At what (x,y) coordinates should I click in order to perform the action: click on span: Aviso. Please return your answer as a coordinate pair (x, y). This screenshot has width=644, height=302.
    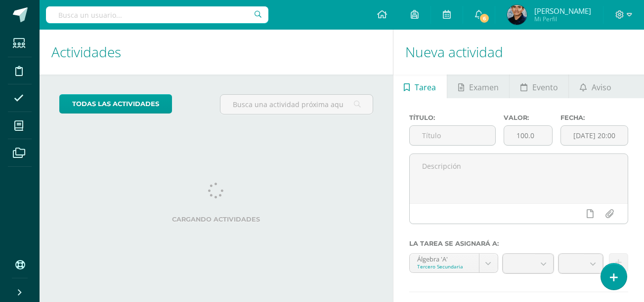
    Looking at the image, I should click on (602, 87).